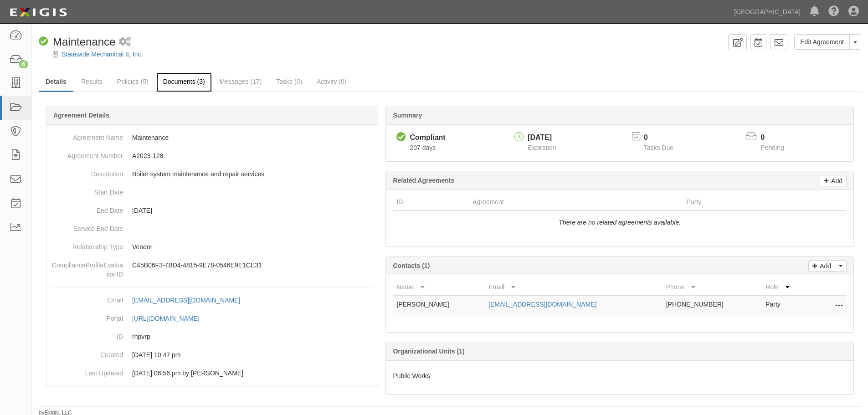 Image resolution: width=868 pixels, height=415 pixels. I want to click on dt: Description, so click(86, 172).